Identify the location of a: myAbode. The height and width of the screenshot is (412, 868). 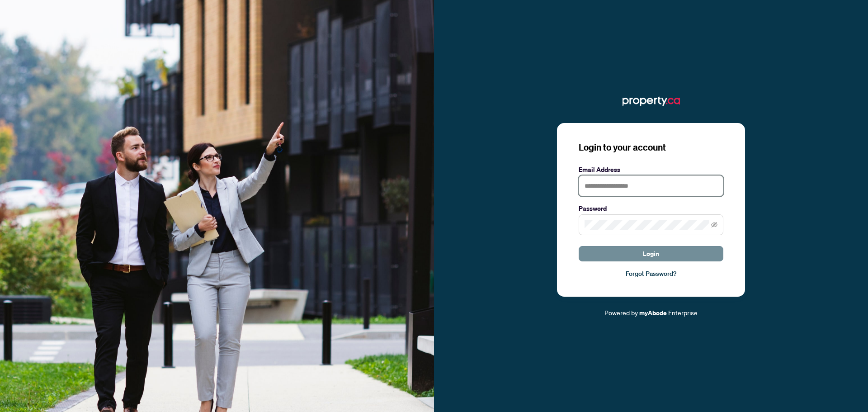
(652, 313).